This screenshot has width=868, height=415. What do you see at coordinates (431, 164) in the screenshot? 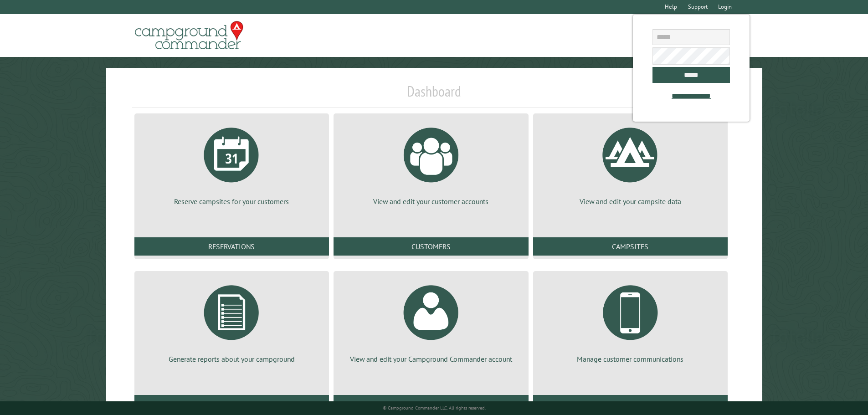
I see `a: View and edit your customer accounts` at bounding box center [431, 164].